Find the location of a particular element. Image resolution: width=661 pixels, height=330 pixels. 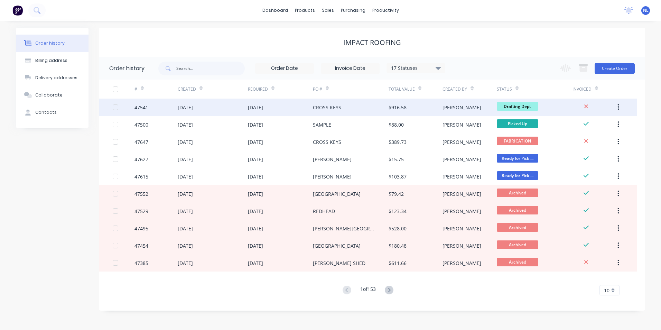

div: 47552 is located at coordinates (141, 194).